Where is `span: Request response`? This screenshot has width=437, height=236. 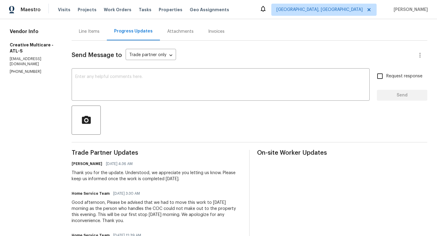 span: Request response is located at coordinates (404, 76).